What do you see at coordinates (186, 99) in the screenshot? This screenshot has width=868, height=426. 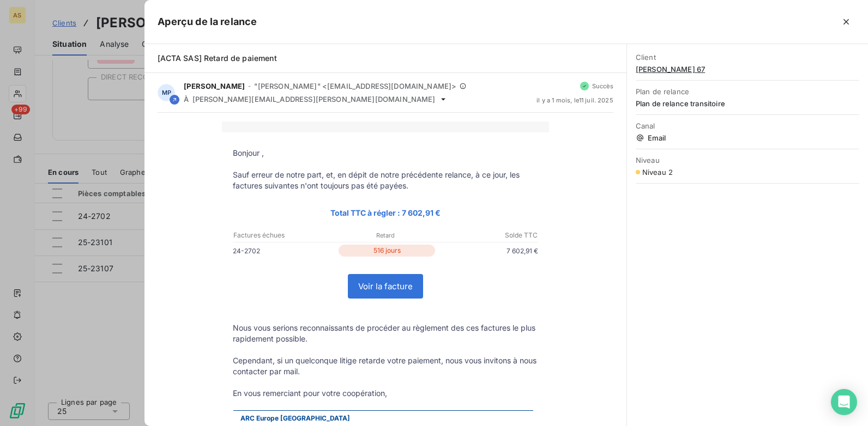 I see `span: À` at bounding box center [186, 99].